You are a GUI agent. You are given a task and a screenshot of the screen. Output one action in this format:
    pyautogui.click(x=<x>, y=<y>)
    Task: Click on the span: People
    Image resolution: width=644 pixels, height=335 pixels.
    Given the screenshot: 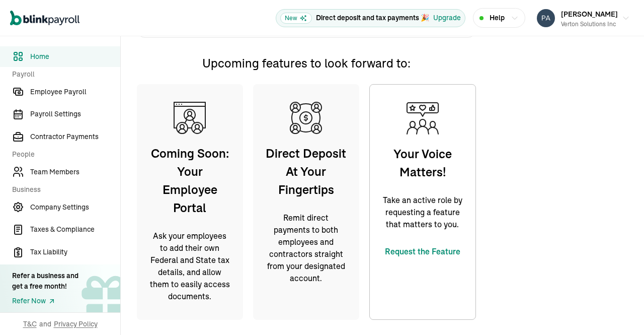 What is the action you would take?
    pyautogui.click(x=63, y=154)
    